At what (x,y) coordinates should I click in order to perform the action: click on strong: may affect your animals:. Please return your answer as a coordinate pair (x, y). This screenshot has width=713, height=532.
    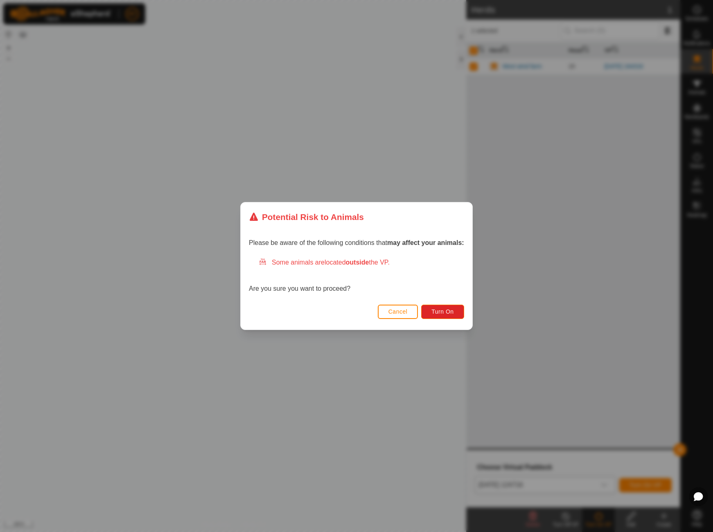
    Looking at the image, I should click on (426, 243).